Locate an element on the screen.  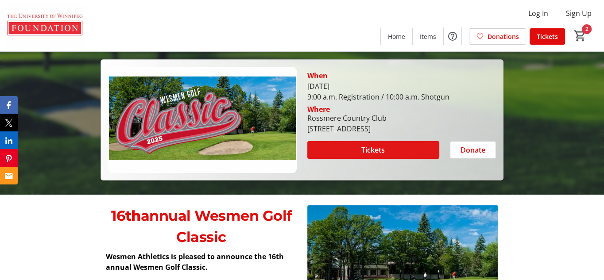
img: The U of W Foundation's Logo is located at coordinates (45, 26).